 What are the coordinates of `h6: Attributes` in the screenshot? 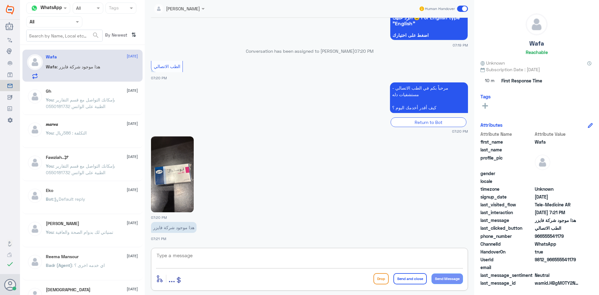 It's located at (491, 125).